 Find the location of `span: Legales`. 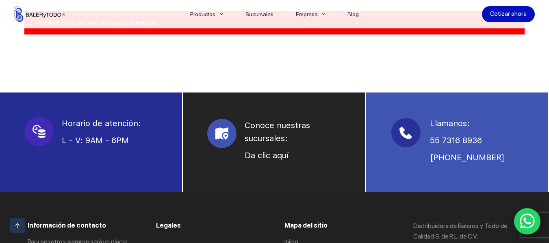

span: Legales is located at coordinates (168, 226).